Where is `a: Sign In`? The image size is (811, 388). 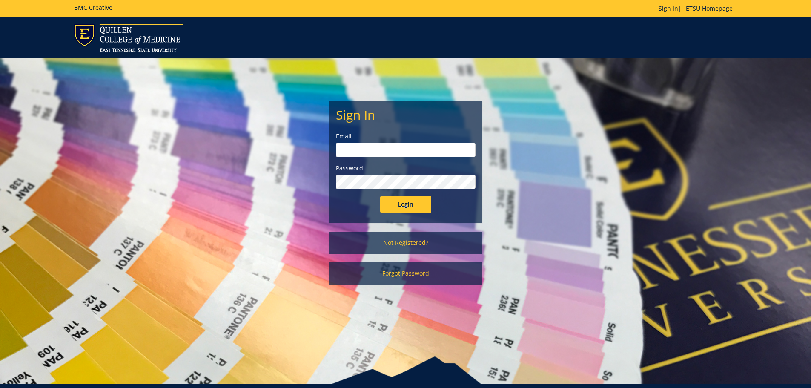
a: Sign In is located at coordinates (669, 8).